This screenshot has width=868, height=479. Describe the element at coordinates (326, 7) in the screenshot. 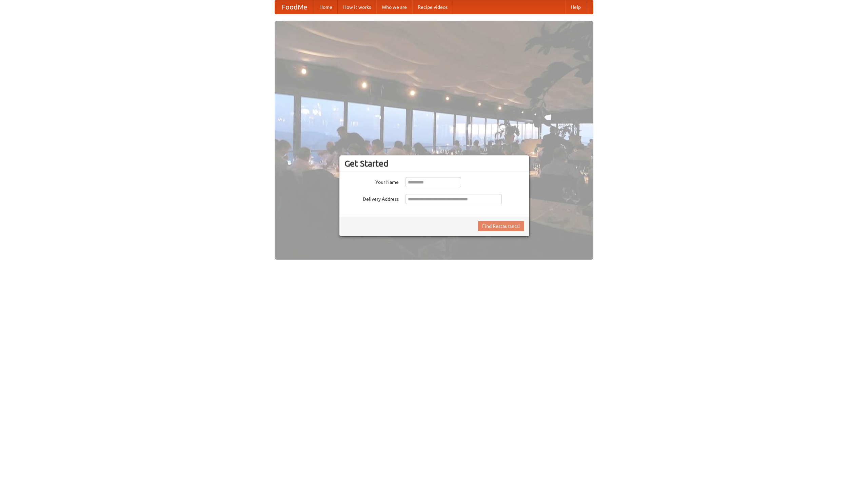

I see `a: Home` at that location.